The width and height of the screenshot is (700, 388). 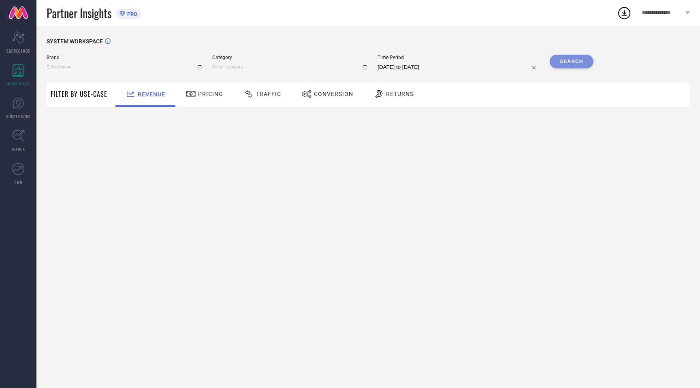 I want to click on span: TRENDS, so click(x=18, y=149).